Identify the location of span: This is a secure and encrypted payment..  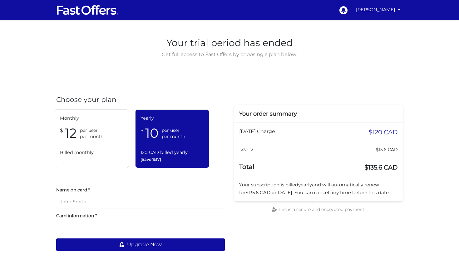
(318, 210).